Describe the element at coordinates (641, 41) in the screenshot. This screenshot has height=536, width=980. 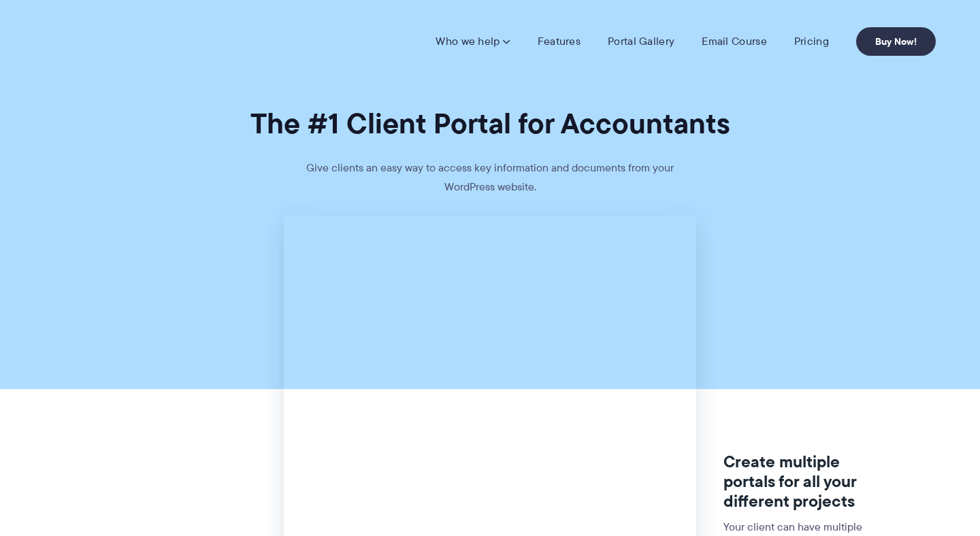
I see `a: Portal Gallery` at that location.